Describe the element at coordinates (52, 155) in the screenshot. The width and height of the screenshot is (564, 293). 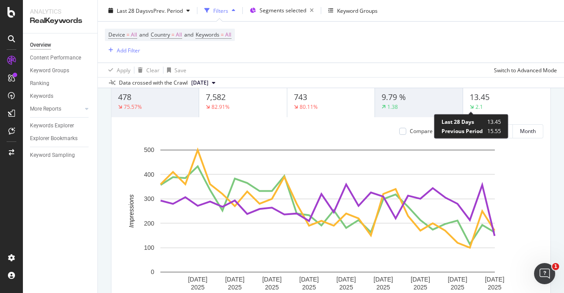
I see `div: Keyword Sampling` at that location.